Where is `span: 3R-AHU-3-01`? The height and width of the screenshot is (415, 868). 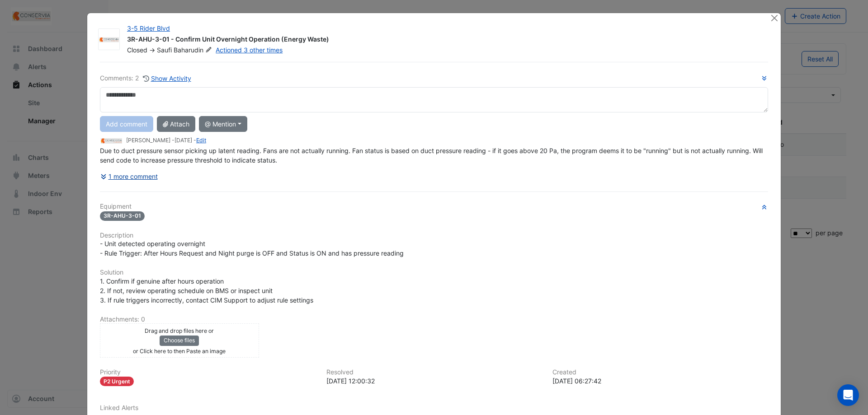
span: 3R-AHU-3-01 is located at coordinates (122, 216).